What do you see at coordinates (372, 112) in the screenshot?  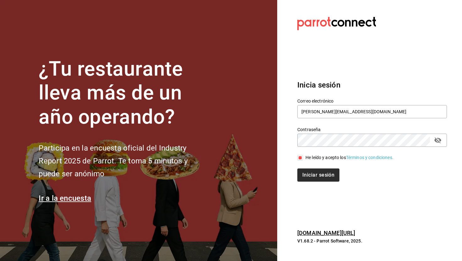 I see `input: Ingresa tu correo electrónico` at bounding box center [372, 112].